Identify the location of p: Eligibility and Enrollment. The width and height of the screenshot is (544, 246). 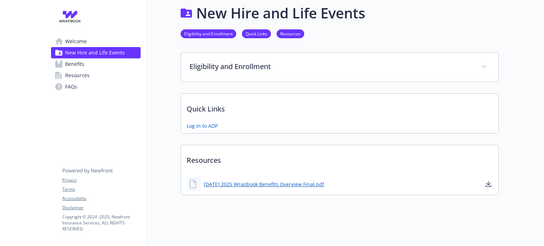
(331, 67).